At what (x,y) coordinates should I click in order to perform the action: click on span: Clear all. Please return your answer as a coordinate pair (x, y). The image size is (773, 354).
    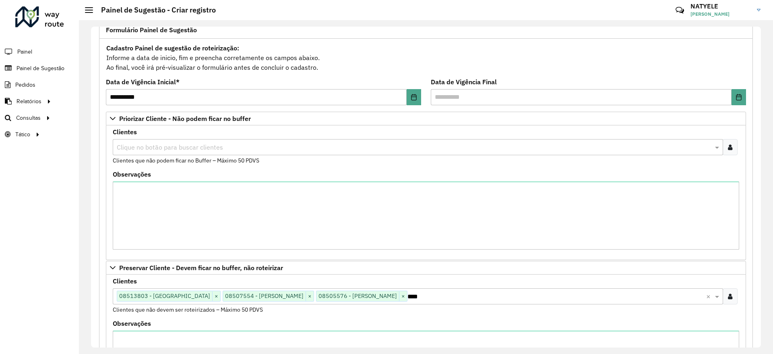
    Looking at the image, I should click on (710, 296).